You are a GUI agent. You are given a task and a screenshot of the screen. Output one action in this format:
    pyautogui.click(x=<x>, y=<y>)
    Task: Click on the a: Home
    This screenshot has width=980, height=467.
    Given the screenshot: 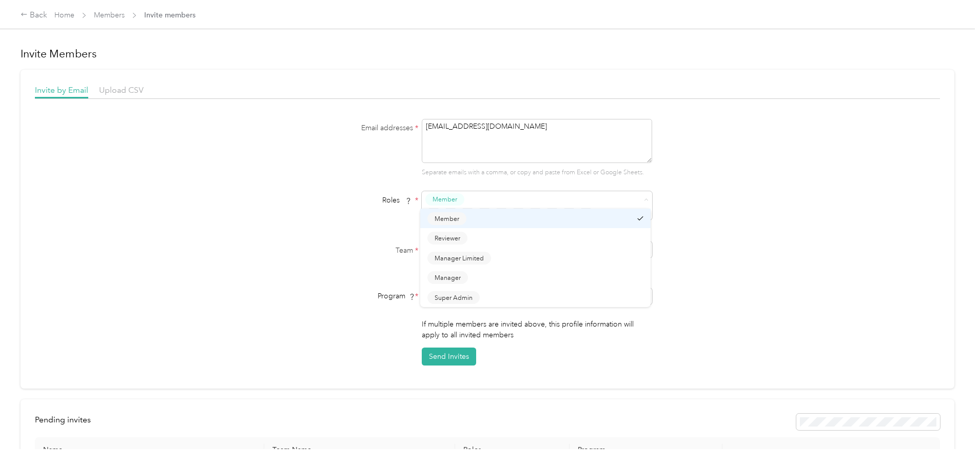 What is the action you would take?
    pyautogui.click(x=65, y=14)
    